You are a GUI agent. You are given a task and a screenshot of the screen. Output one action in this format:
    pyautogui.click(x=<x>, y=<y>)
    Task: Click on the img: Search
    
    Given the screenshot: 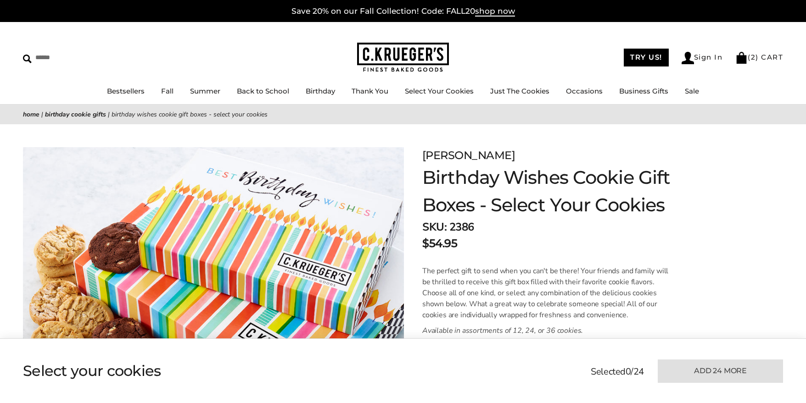 What is the action you would take?
    pyautogui.click(x=27, y=59)
    